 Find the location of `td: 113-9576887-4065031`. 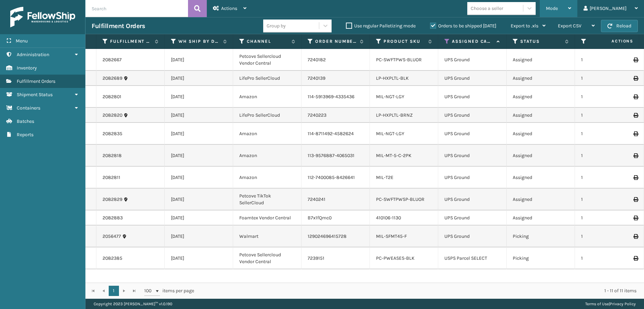

td: 113-9576887-4065031 is located at coordinates (335, 156).